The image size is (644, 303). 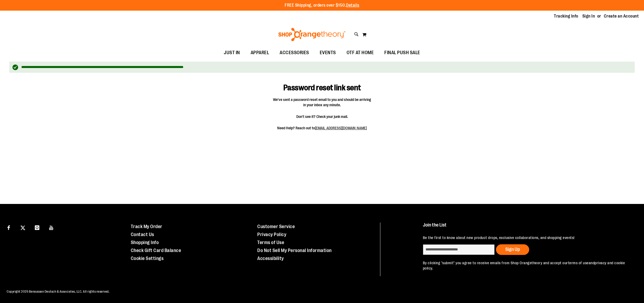 I want to click on img: Shop Orangetheory, so click(x=311, y=34).